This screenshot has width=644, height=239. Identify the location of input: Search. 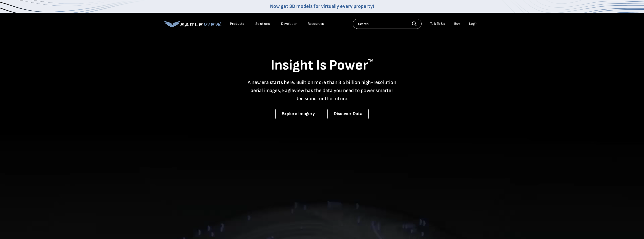
(388, 24).